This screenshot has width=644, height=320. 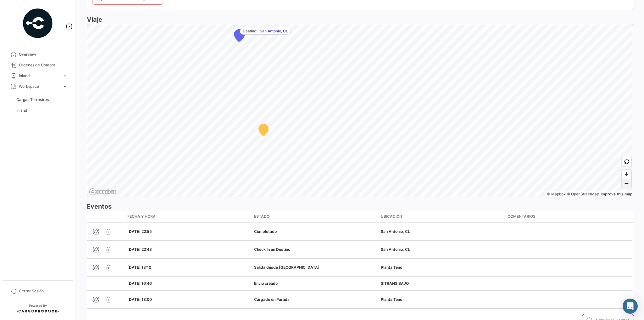 I want to click on span: Zoom out, so click(x=626, y=183).